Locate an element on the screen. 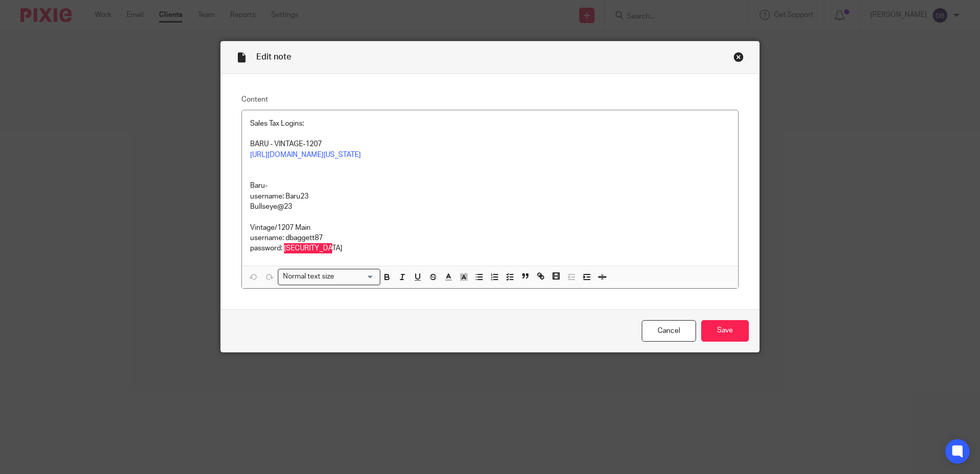 This screenshot has width=980, height=474. div: Search for option is located at coordinates (329, 276).